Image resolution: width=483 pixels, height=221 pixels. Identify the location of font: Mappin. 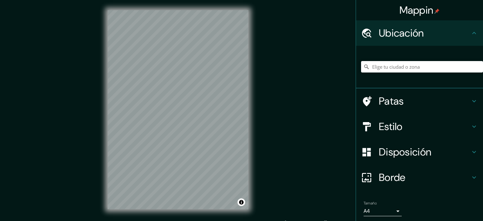
(416, 10).